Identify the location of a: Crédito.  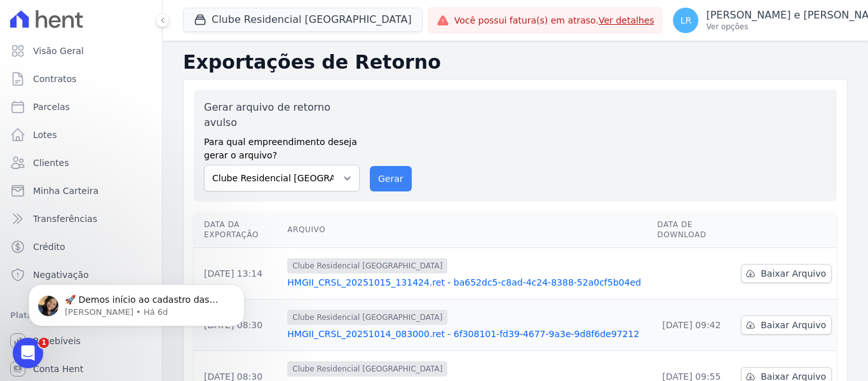
(80, 247).